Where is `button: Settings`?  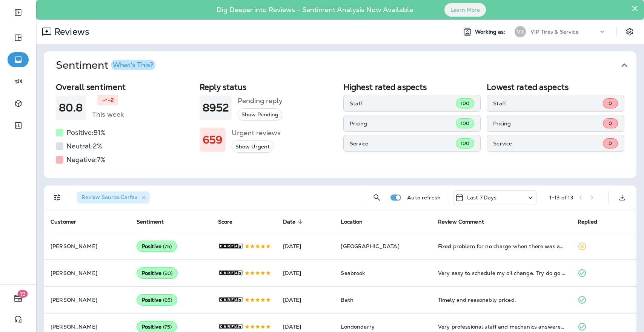 button: Settings is located at coordinates (630, 32).